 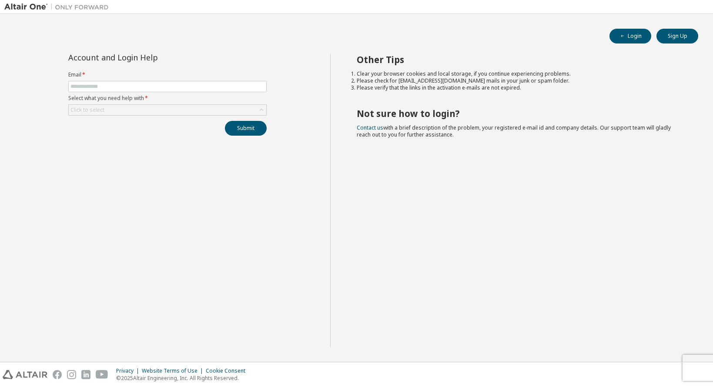 What do you see at coordinates (102, 374) in the screenshot?
I see `img: youtube.svg` at bounding box center [102, 374].